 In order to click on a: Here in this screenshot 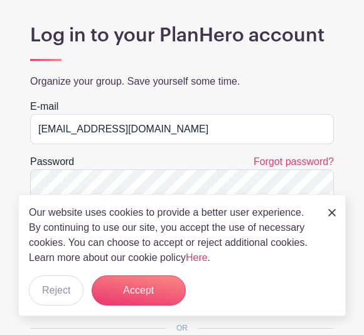, I will do `click(196, 257)`.